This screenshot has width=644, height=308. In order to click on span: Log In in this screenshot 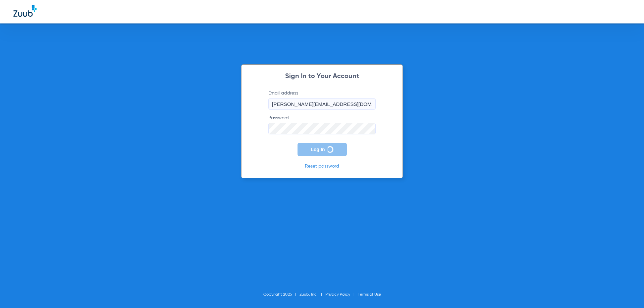, I will do `click(318, 149)`.